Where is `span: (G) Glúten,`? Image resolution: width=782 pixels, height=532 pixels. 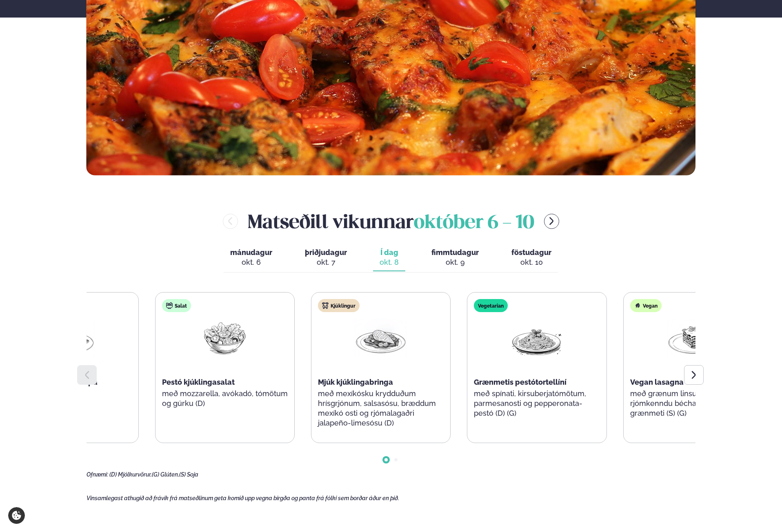
span: (G) Glúten, is located at coordinates (166, 475).